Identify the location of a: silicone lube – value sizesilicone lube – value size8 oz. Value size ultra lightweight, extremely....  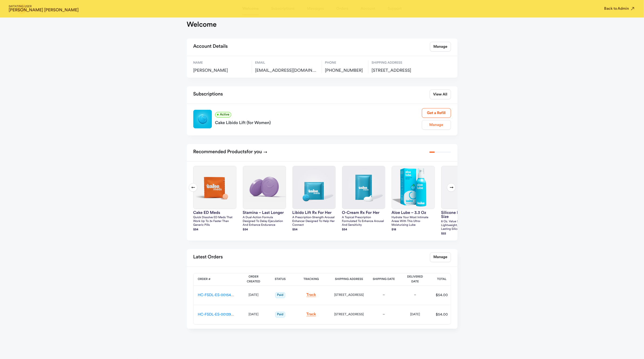
(463, 201).